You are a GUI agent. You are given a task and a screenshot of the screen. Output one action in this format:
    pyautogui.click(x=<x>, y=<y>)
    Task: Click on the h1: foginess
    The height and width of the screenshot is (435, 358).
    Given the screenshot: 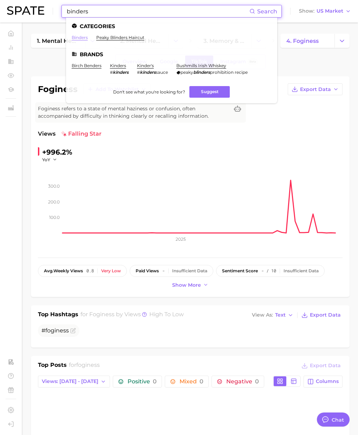 What is the action you would take?
    pyautogui.click(x=58, y=89)
    